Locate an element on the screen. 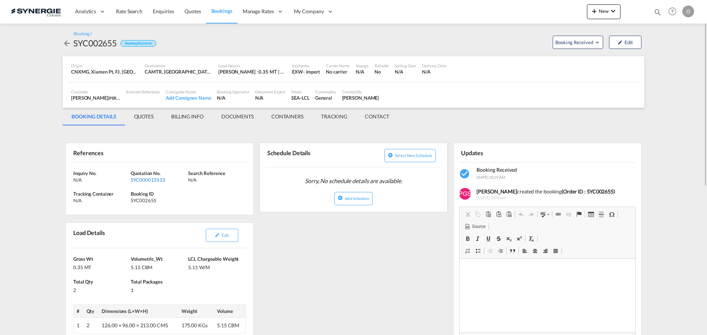  span: Volumetric_Wt is located at coordinates (147, 259).